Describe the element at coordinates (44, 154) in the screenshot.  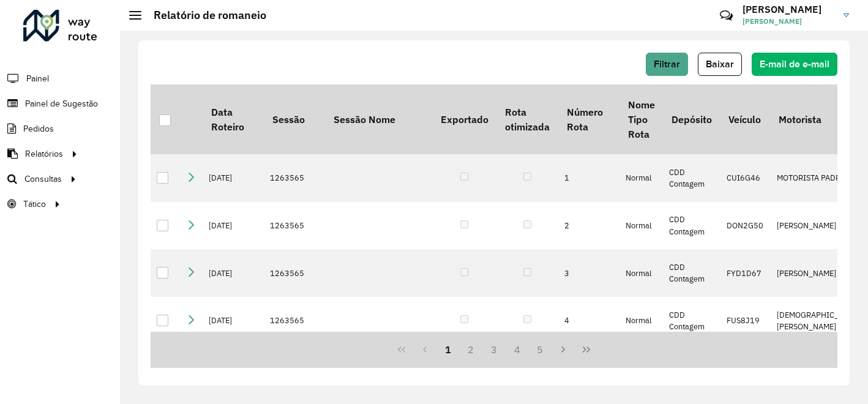
I see `span: Relatórios` at that location.